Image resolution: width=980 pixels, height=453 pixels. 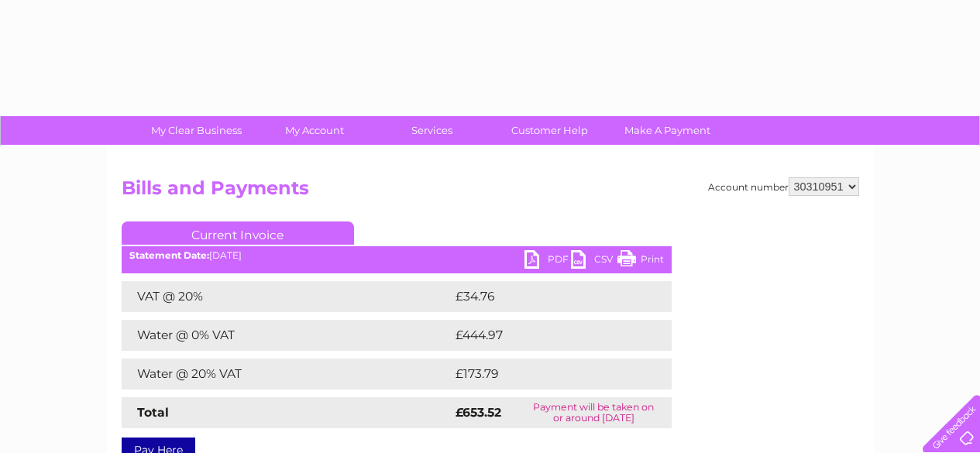 What do you see at coordinates (546, 297) in the screenshot?
I see `td: £34.76` at bounding box center [546, 297].